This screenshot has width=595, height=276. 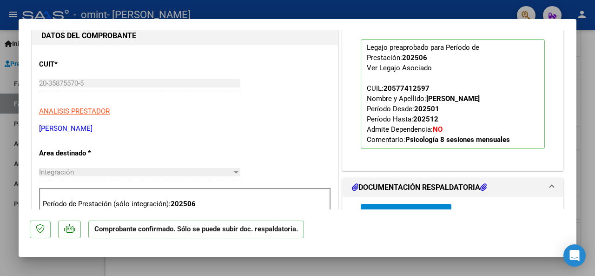 What do you see at coordinates (74, 111) in the screenshot?
I see `span: ANALISIS PRESTADOR` at bounding box center [74, 111].